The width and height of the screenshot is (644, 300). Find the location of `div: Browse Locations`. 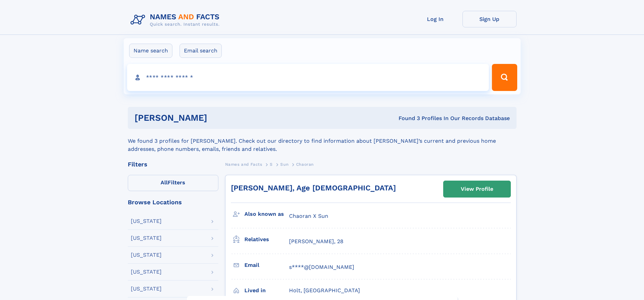

div: Browse Locations is located at coordinates (173, 202).